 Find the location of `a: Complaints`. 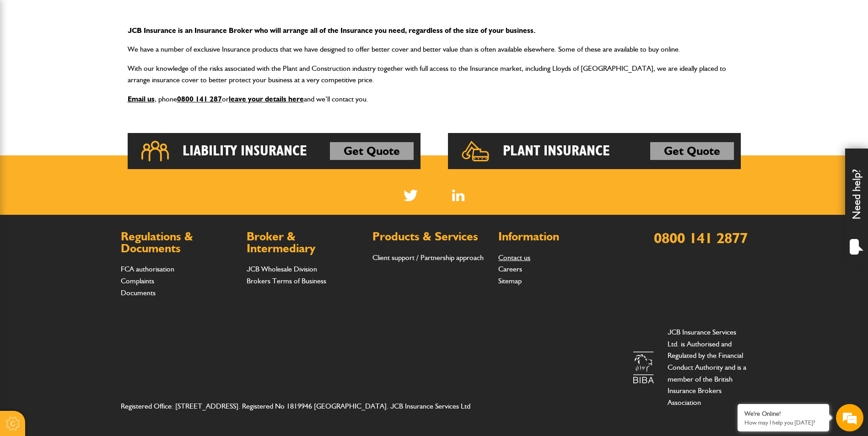

a: Complaints is located at coordinates (137, 280).